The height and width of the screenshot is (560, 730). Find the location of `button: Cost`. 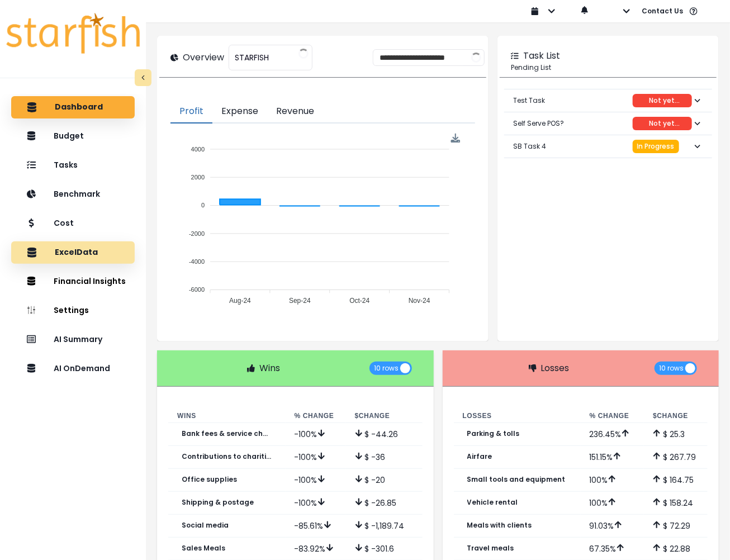

button: Cost is located at coordinates (72, 223).